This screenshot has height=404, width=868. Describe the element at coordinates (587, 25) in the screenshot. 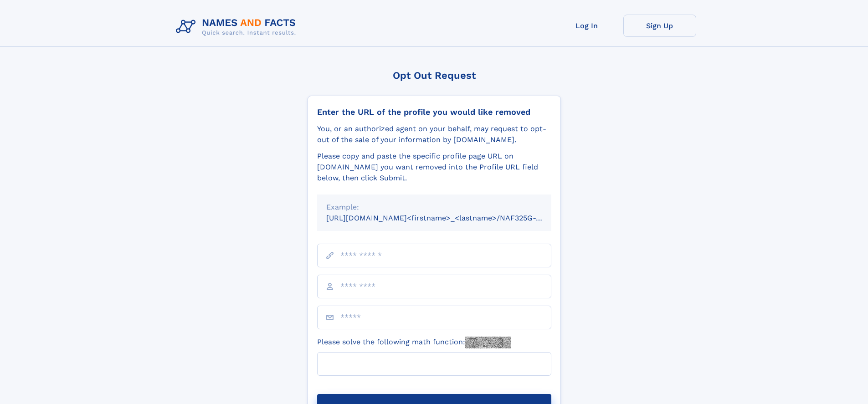

I see `a: Log In` at that location.